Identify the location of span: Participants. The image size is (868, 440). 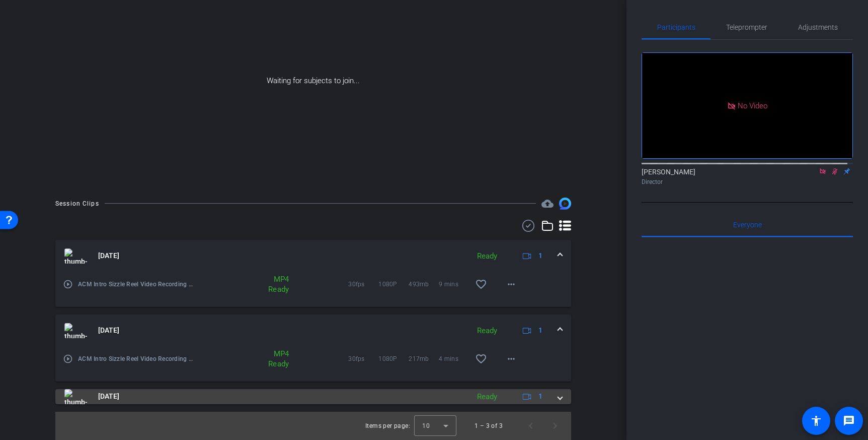
(676, 27).